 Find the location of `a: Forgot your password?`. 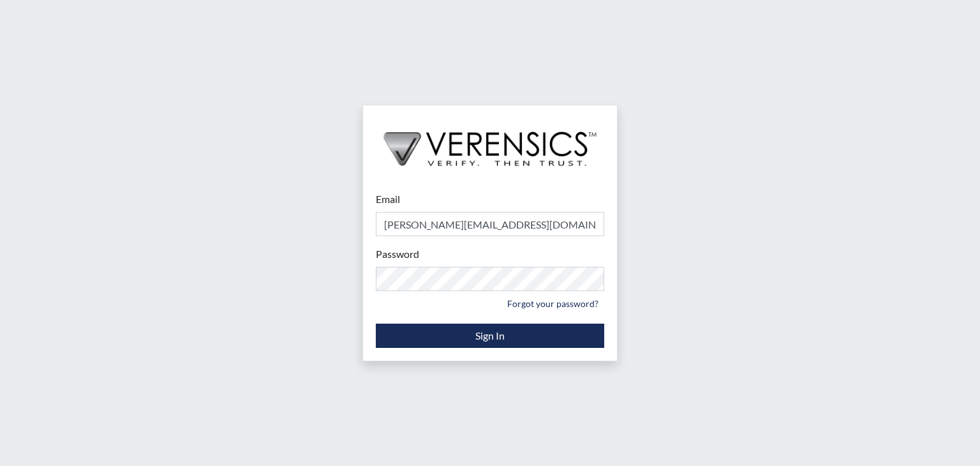

a: Forgot your password? is located at coordinates (552, 303).